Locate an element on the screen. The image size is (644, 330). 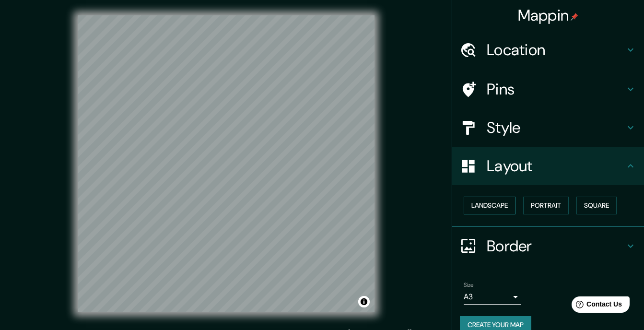
div: Style is located at coordinates (548, 127).